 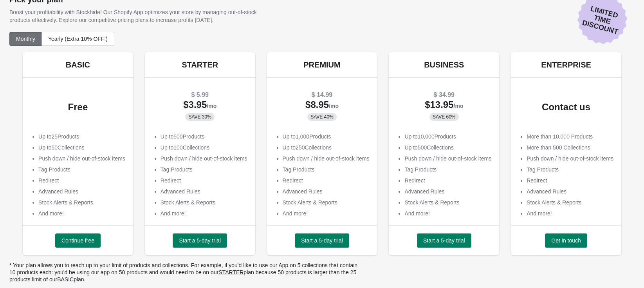 What do you see at coordinates (200, 117) in the screenshot?
I see `span: SAVE 30%` at bounding box center [200, 117].